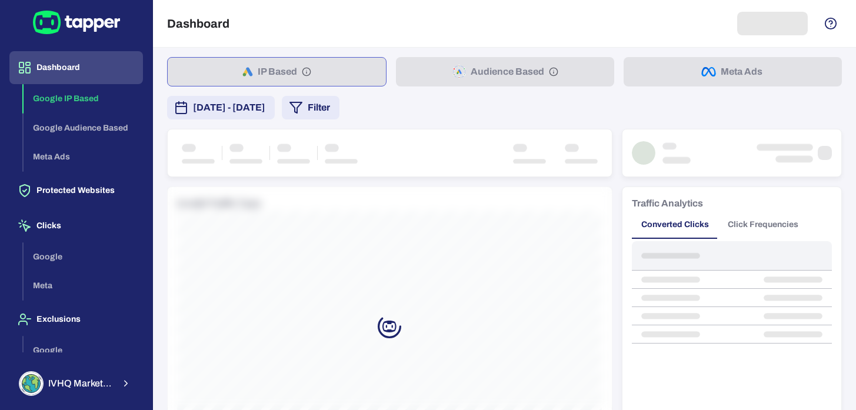 This screenshot has width=856, height=410. What do you see at coordinates (675, 225) in the screenshot?
I see `button: Converted Clicks` at bounding box center [675, 225].